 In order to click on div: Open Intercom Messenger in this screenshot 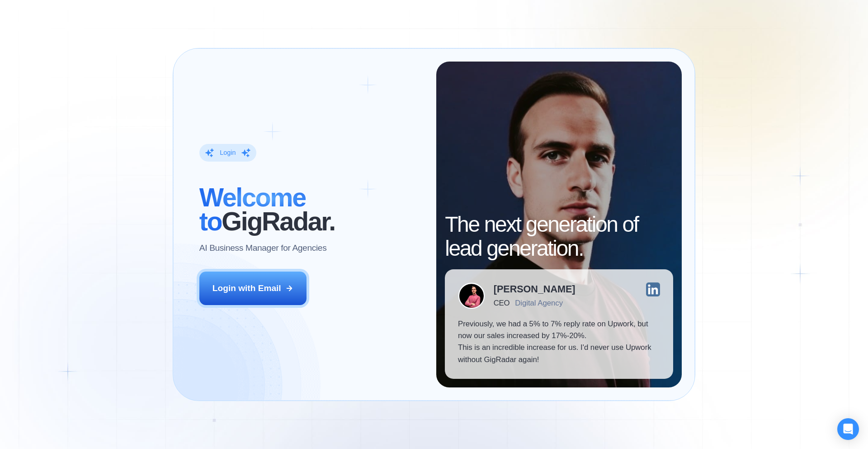, I will do `click(848, 429)`.